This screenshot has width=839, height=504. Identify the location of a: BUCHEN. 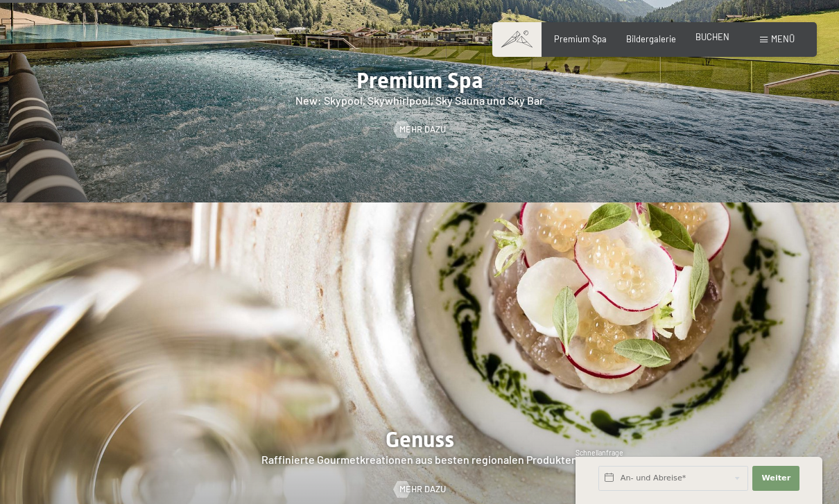
(712, 37).